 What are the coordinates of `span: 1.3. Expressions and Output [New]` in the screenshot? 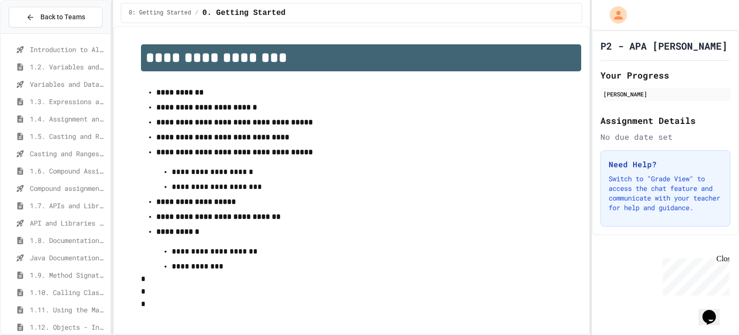 It's located at (68, 101).